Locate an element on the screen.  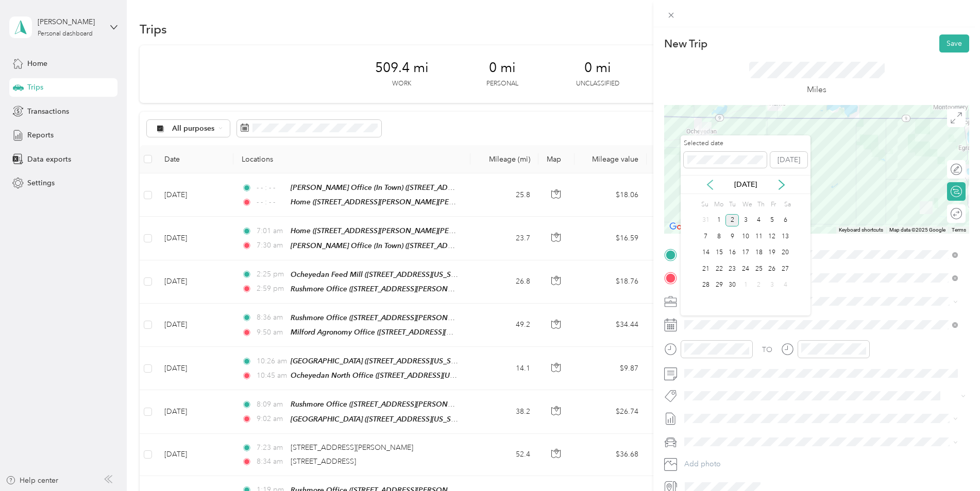
div: 8 is located at coordinates (719, 236).